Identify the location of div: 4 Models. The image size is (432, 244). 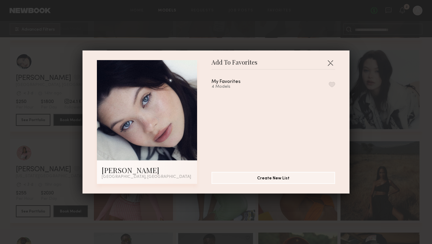
(233, 87).